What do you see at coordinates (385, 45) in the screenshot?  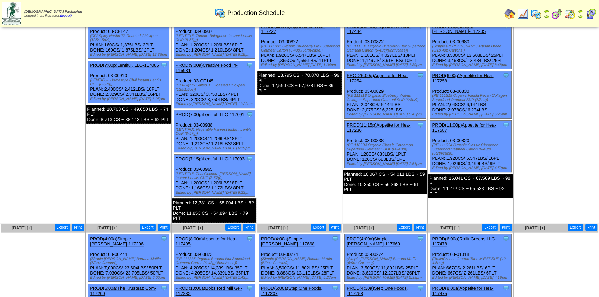 I see `div: Product: 03-00822 PLAN: 1,181CS / 4,027LBS / 10PLT DONE: 1,149CS / 3,918LBS / 10PLT` at bounding box center [385, 45].